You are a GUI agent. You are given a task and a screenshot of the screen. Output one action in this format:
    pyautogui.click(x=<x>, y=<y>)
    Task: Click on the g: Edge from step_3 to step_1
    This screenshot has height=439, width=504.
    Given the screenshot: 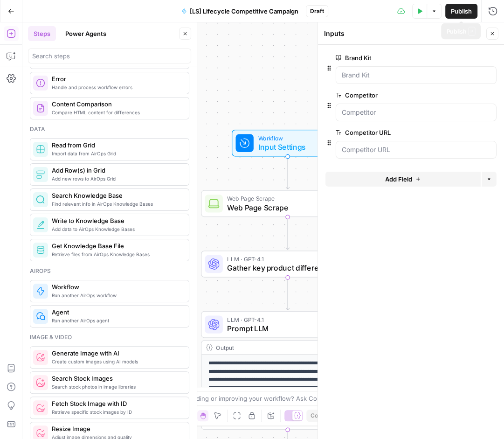 What is the action you would take?
    pyautogui.click(x=287, y=293)
    